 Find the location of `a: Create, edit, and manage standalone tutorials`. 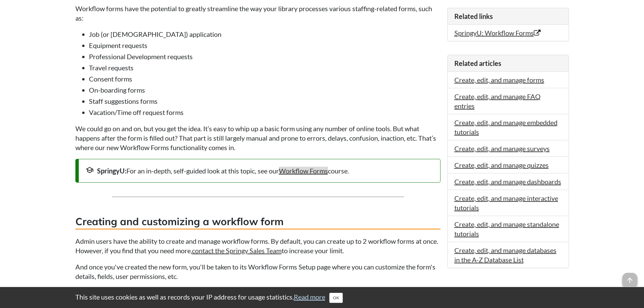

a: Create, edit, and manage standalone tutorials is located at coordinates (507, 229).